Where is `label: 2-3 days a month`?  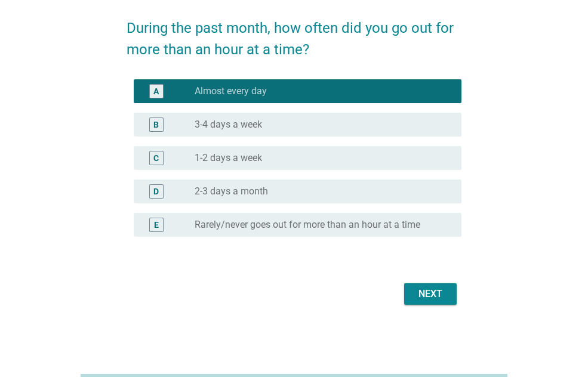 label: 2-3 days a month is located at coordinates (231, 192).